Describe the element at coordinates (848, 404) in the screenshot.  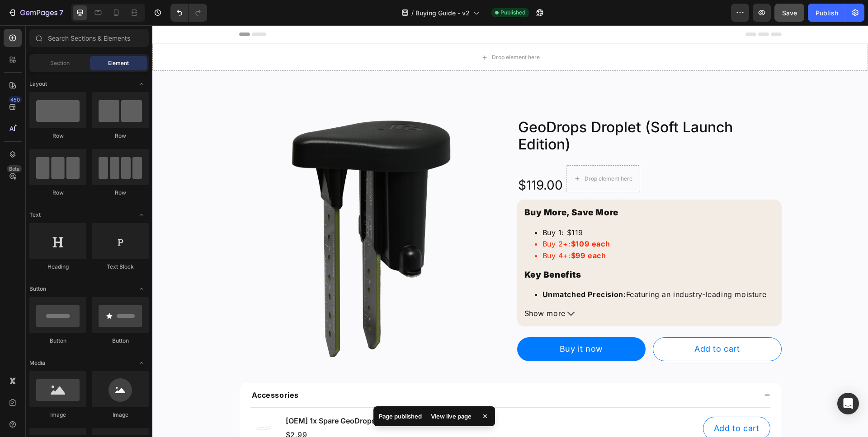
I see `div: Open Intercom Messenger` at that location.